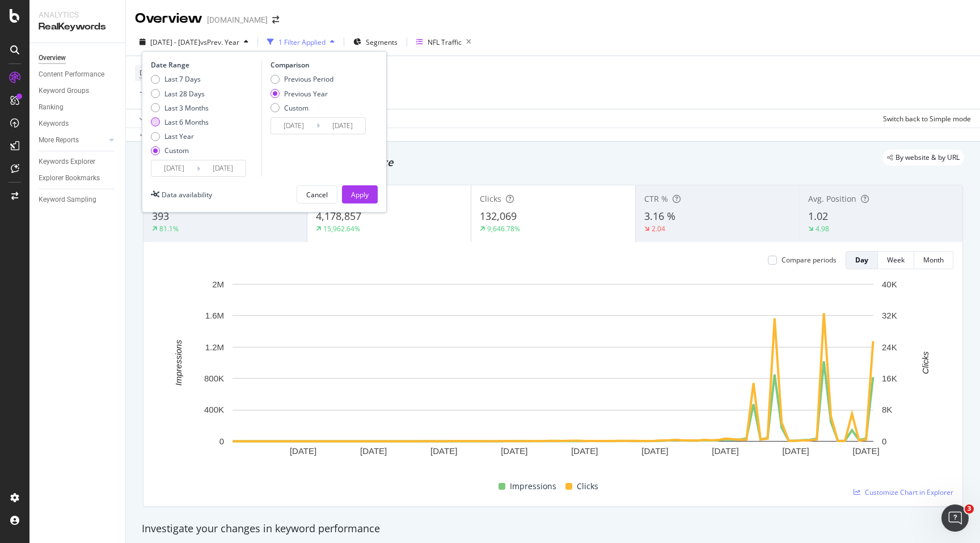  Describe the element at coordinates (933, 260) in the screenshot. I see `button: Month` at that location.